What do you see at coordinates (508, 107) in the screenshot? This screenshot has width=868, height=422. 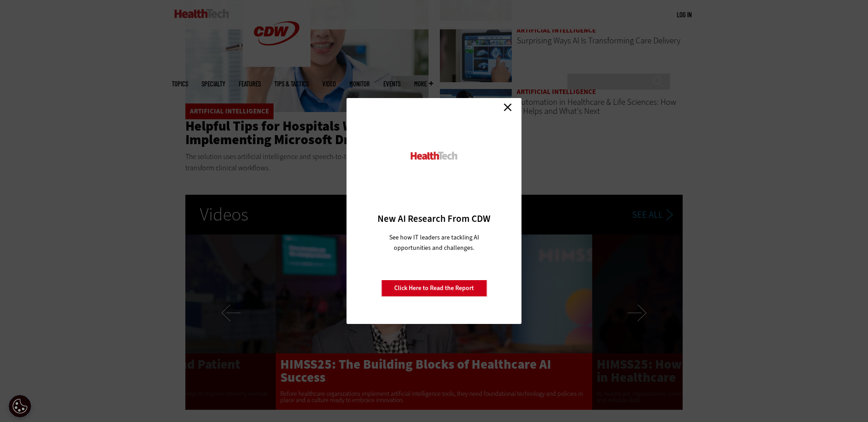 I see `a: Close` at bounding box center [508, 107].